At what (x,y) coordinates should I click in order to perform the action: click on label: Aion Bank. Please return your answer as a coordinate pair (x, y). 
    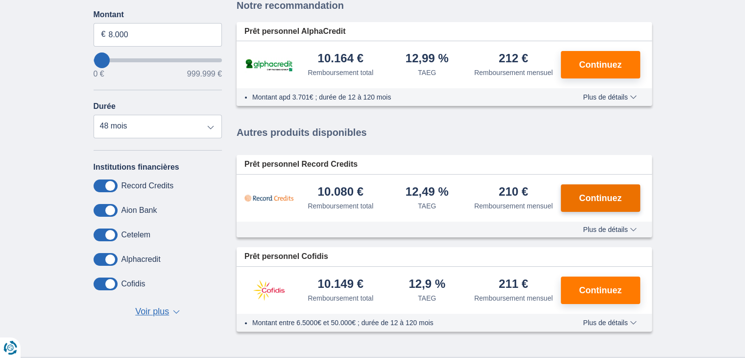
    Looking at the image, I should click on (139, 210).